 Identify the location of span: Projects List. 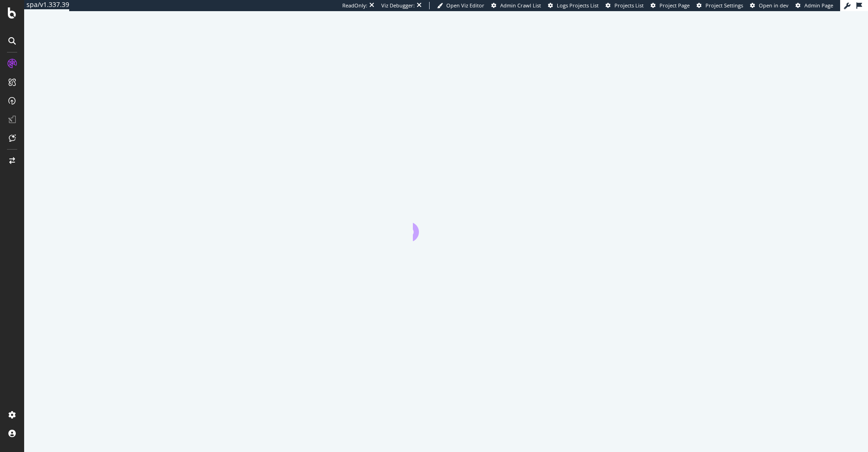
(629, 5).